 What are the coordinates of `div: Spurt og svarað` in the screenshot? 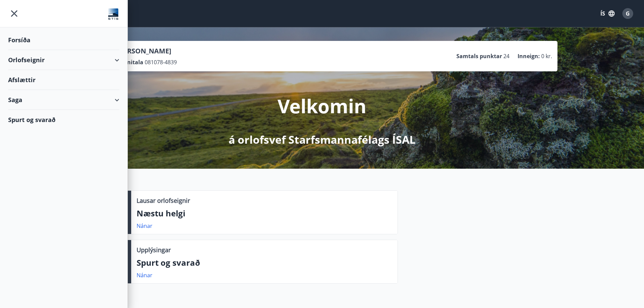 It's located at (63, 120).